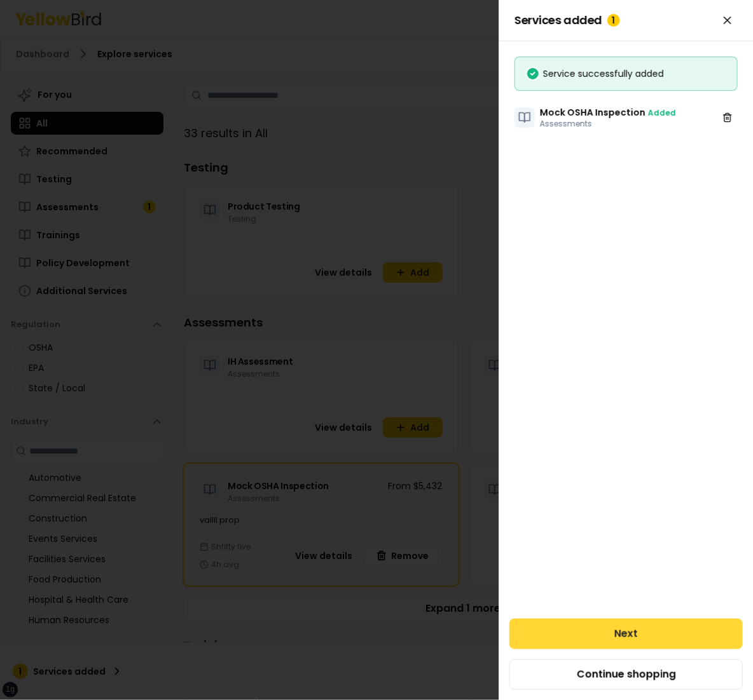 Image resolution: width=753 pixels, height=700 pixels. Describe the element at coordinates (567, 20) in the screenshot. I see `span: Services added` at that location.